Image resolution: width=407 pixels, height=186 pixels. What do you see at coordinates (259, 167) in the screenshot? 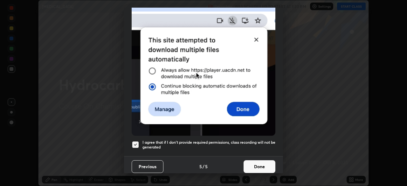
I see `button: Done` at bounding box center [259, 167].